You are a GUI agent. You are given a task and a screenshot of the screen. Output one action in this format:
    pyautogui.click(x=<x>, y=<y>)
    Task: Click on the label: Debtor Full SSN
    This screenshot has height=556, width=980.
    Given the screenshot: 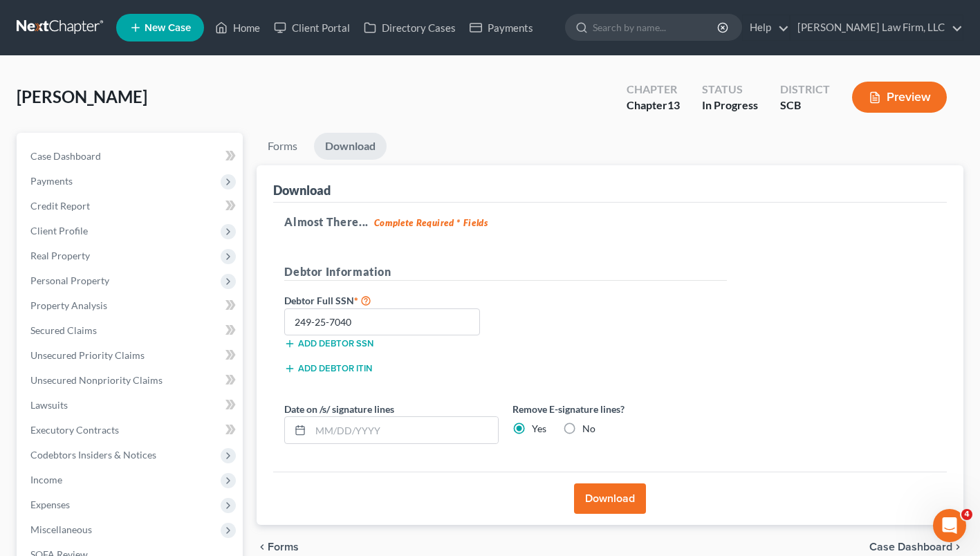 What is the action you would take?
    pyautogui.click(x=391, y=300)
    